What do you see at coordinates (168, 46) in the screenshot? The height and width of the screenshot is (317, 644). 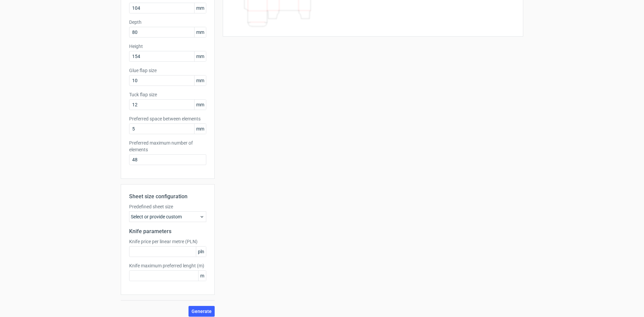 I see `label: Height` at bounding box center [168, 46].